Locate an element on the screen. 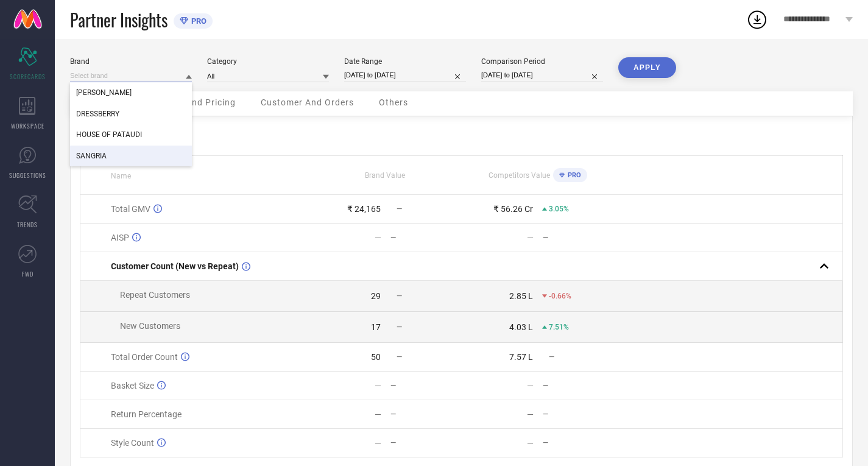  span: Others is located at coordinates (393, 102).